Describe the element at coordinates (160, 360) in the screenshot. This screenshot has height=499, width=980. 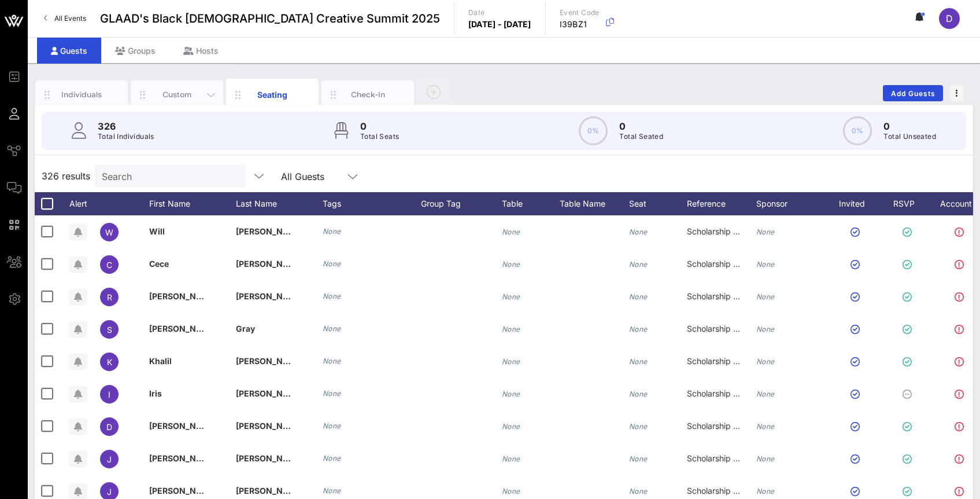
I see `span: Khalil` at that location.